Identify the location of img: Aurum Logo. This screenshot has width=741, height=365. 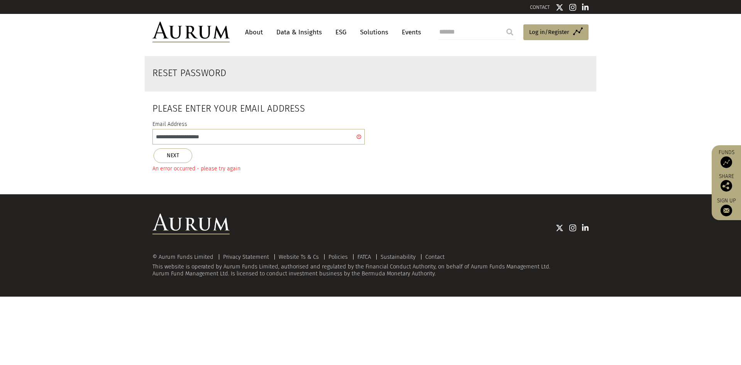
(191, 224).